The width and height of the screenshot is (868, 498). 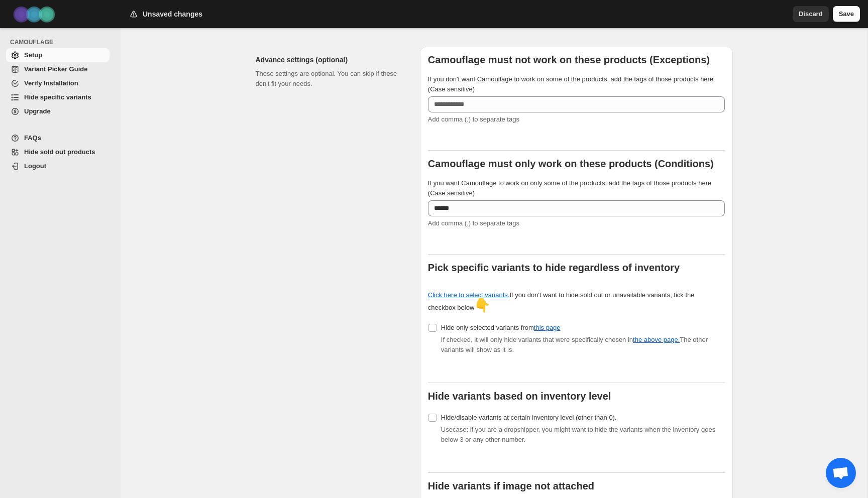 What do you see at coordinates (56, 69) in the screenshot?
I see `span: Variant Picker Guide` at bounding box center [56, 69].